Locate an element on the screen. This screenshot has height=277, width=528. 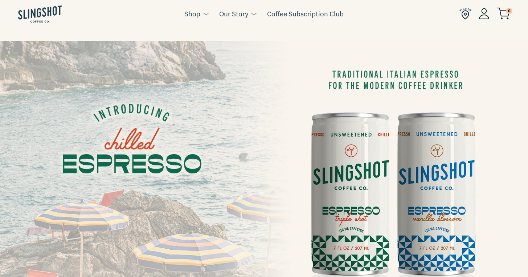
a: Coffee Subscription Club is located at coordinates (305, 14).